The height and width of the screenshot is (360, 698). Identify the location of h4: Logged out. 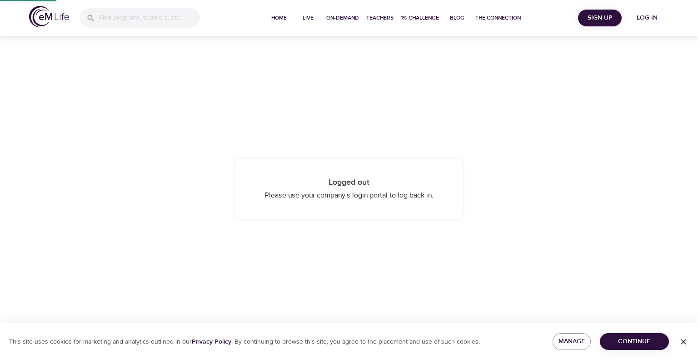
(349, 182).